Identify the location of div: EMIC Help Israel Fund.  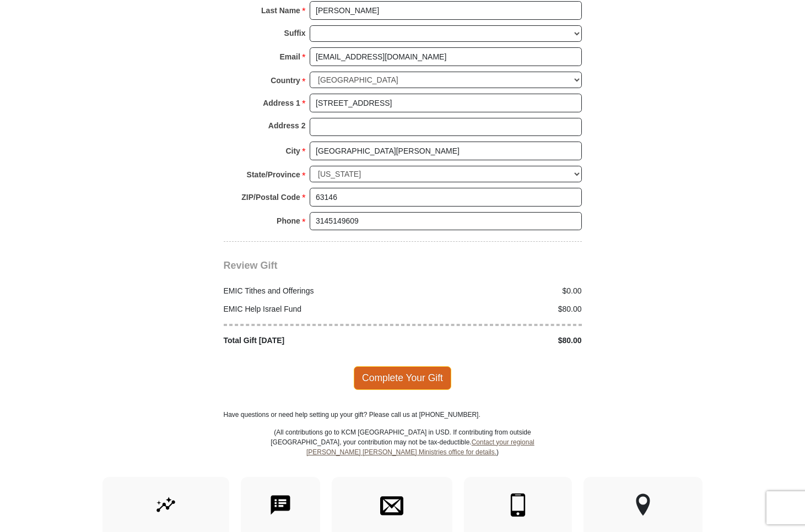
(310, 309).